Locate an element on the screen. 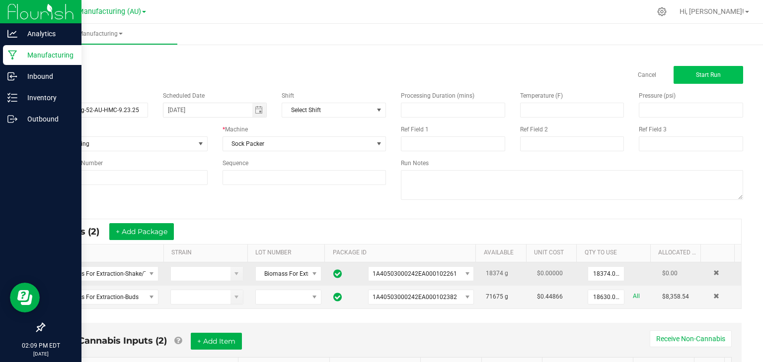  inline-svg: Manufacturing is located at coordinates (12, 55).